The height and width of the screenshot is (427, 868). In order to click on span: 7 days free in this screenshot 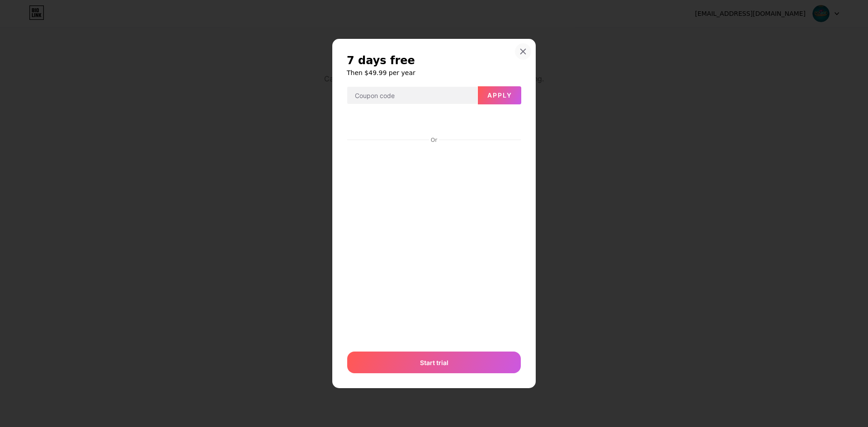, I will do `click(380, 61)`.